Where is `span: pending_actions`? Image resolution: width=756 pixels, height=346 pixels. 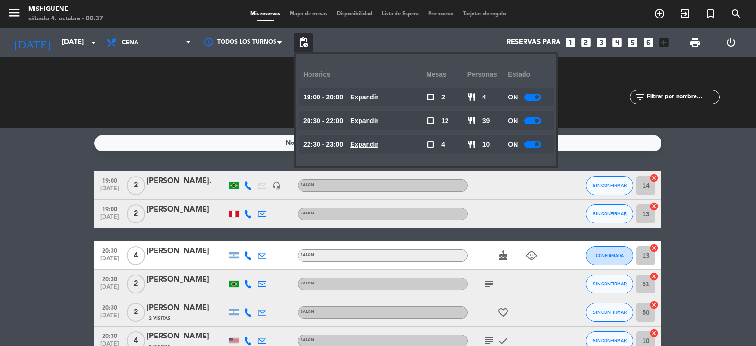 span: pending_actions is located at coordinates (303, 43).